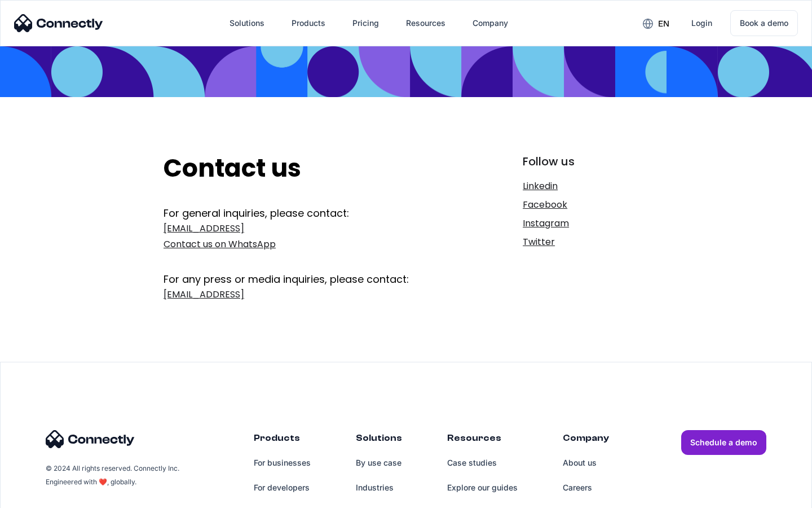 The width and height of the screenshot is (812, 508). Describe the element at coordinates (586, 161) in the screenshot. I see `div: Follow us` at that location.